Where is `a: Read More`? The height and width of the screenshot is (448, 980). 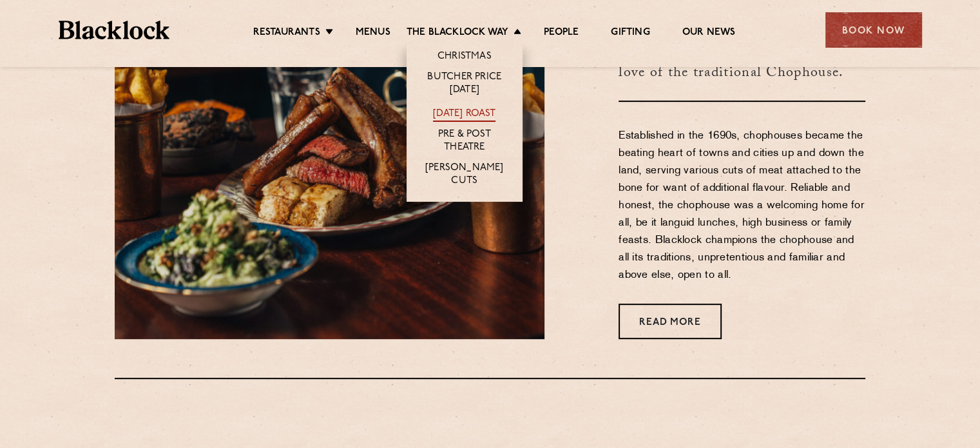
a: Read More is located at coordinates (670, 321).